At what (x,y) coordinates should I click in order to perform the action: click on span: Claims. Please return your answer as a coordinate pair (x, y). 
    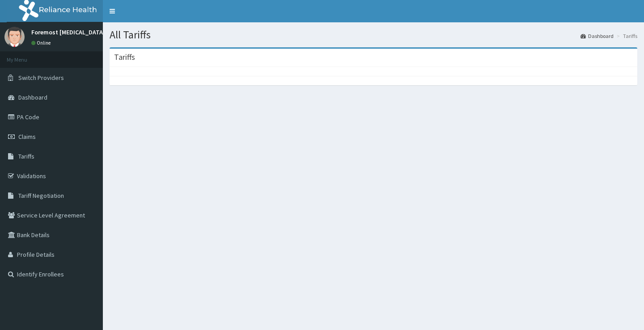
    Looking at the image, I should click on (27, 136).